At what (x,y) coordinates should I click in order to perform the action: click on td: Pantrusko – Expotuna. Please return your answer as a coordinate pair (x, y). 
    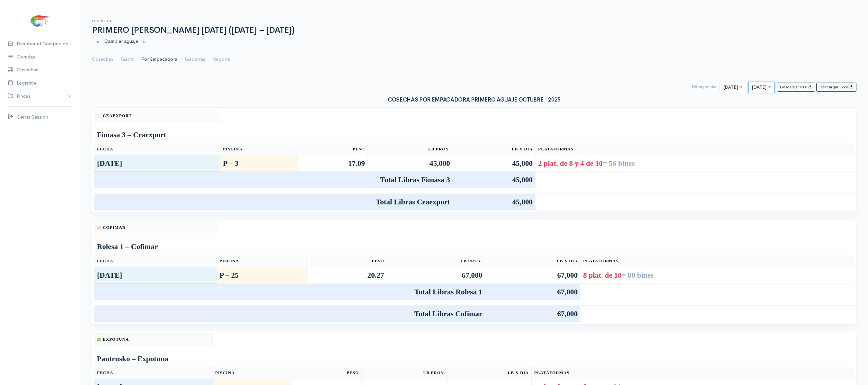
    Looking at the image, I should click on (474, 359).